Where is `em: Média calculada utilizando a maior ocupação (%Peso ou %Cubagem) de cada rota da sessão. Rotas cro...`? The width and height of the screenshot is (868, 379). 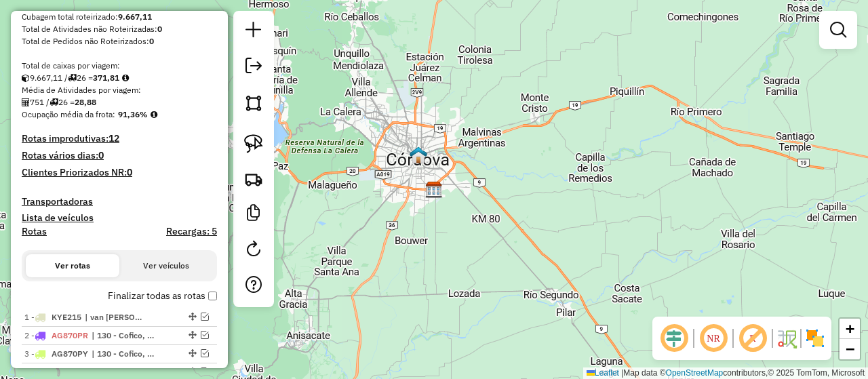 em: Média calculada utilizando a maior ocupação (%Peso ou %Cubagem) de cada rota da sessão. Rotas cro... is located at coordinates (154, 114).